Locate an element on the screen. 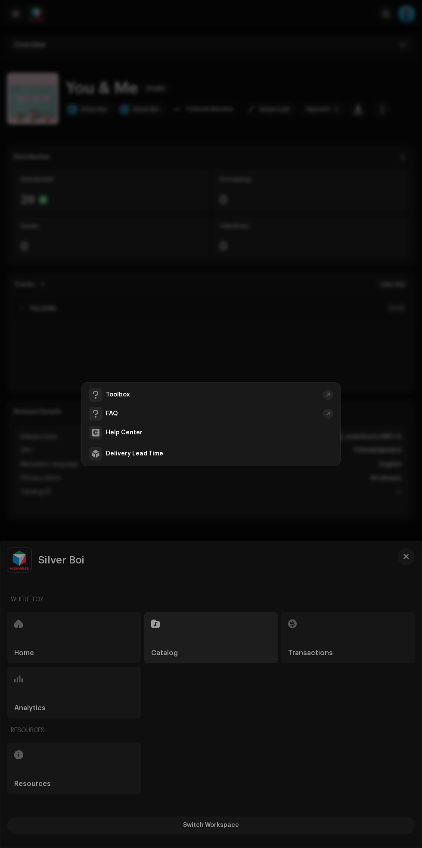  re-m-nav-item: Delivery Lead Time is located at coordinates (211, 454).